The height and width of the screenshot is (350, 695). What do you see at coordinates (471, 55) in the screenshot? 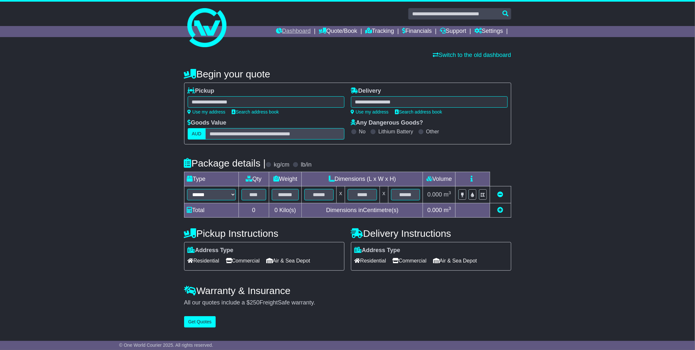
I see `a: Switch to the old dashboard` at bounding box center [471, 55].